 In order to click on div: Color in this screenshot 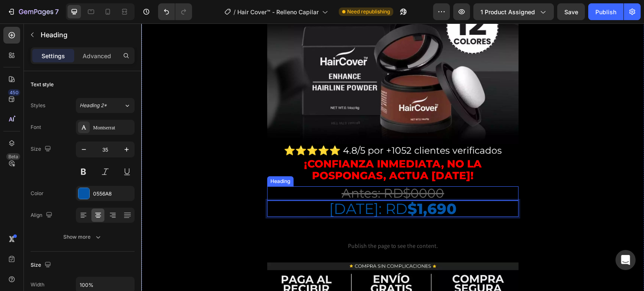, I will do `click(37, 194)`.